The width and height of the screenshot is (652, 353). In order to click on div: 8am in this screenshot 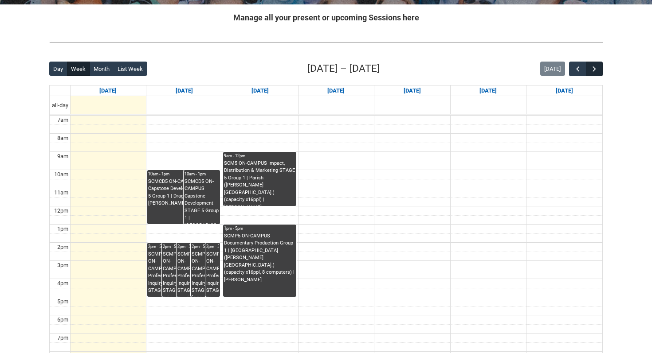, I will do `click(63, 138)`.